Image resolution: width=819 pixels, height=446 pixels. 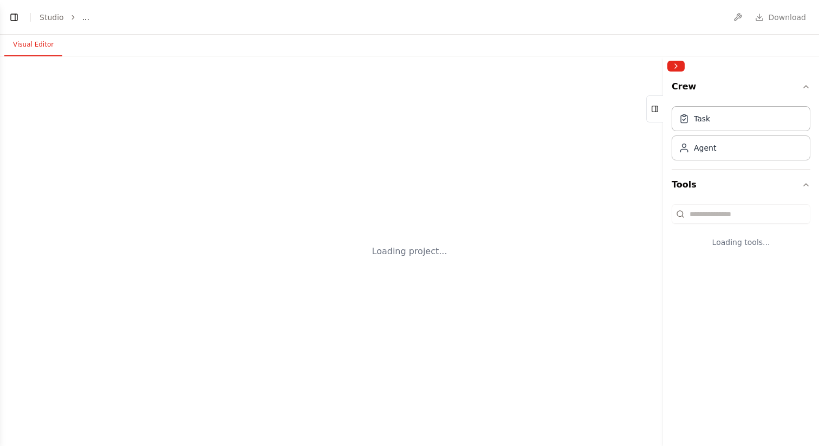 What do you see at coordinates (741, 242) in the screenshot?
I see `div: Loading tools...` at bounding box center [741, 242].